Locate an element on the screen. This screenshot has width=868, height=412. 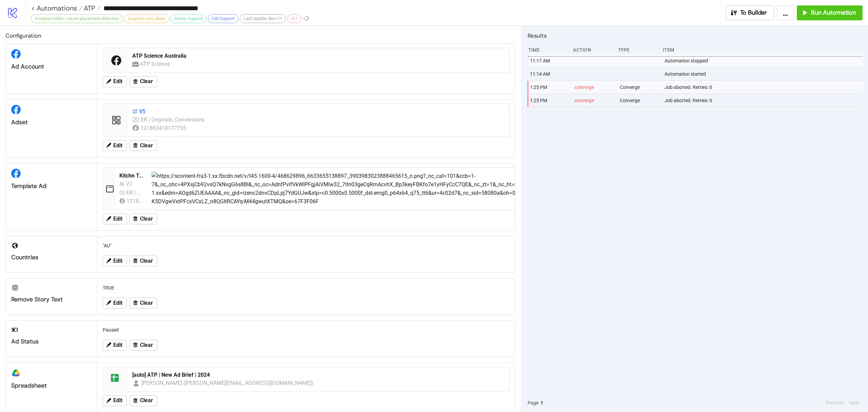
div: ATP Science Australia is located at coordinates (318, 56).